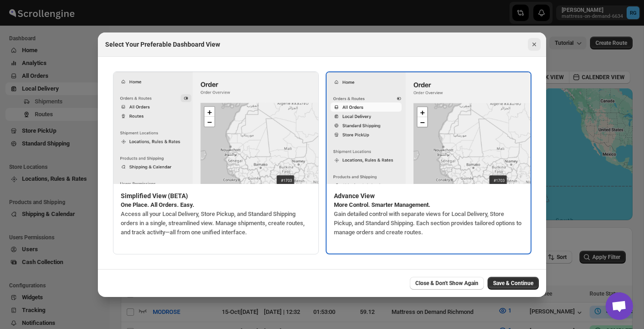 This screenshot has width=644, height=329. Describe the element at coordinates (534, 44) in the screenshot. I see `button: Close` at that location.